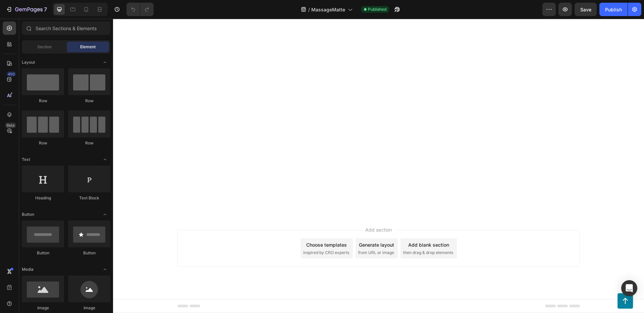  I want to click on div: Choose templates, so click(213, 226).